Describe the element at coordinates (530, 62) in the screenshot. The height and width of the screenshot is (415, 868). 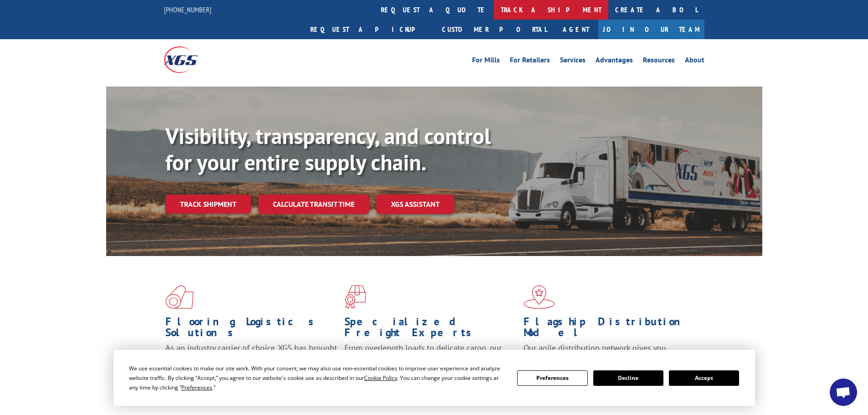
I see `a: For Retailers` at that location.